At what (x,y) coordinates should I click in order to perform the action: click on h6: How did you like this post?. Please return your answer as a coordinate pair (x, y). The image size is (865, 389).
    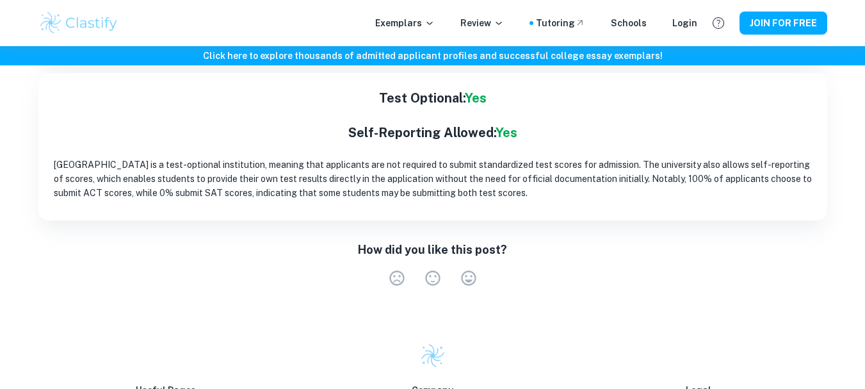
    Looking at the image, I should click on (432, 250).